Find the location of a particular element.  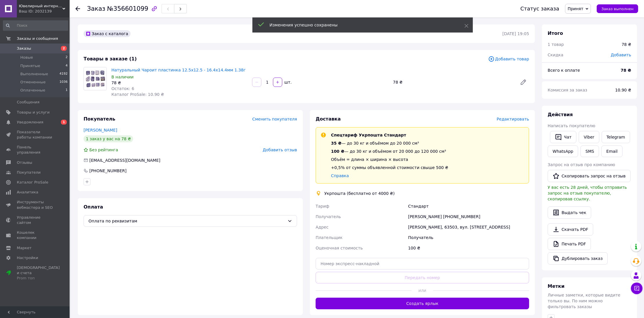

a: Viber is located at coordinates (589, 137).